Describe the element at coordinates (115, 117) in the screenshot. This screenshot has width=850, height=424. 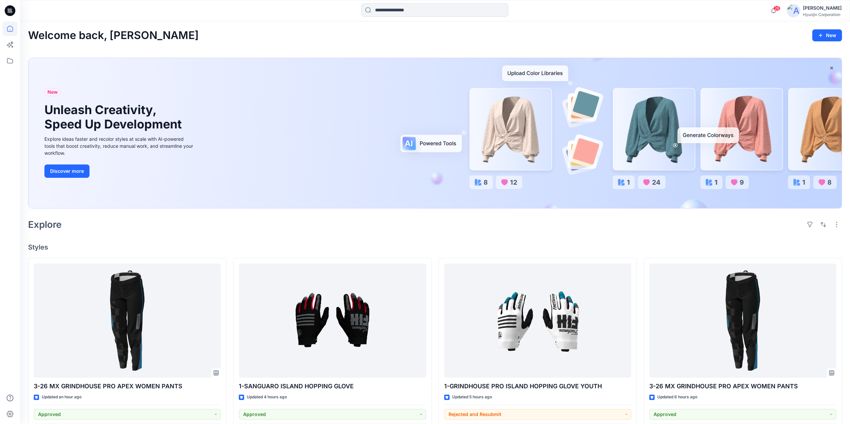
I see `h1: Unleash Creativity, Speed Up Development` at that location.